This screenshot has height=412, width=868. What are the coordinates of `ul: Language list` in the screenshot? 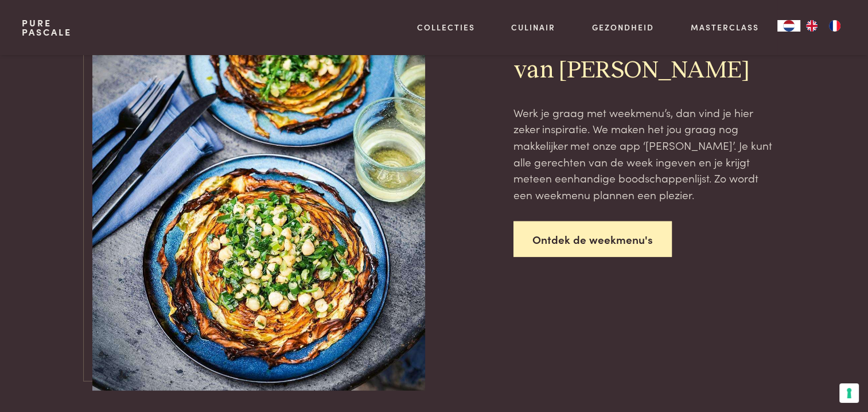 It's located at (824, 26).